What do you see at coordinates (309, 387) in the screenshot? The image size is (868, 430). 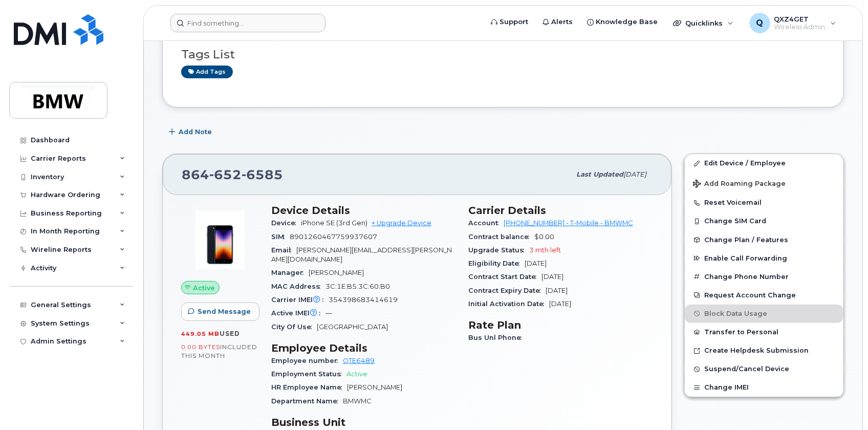 I see `span: HR Employee Name` at bounding box center [309, 387].